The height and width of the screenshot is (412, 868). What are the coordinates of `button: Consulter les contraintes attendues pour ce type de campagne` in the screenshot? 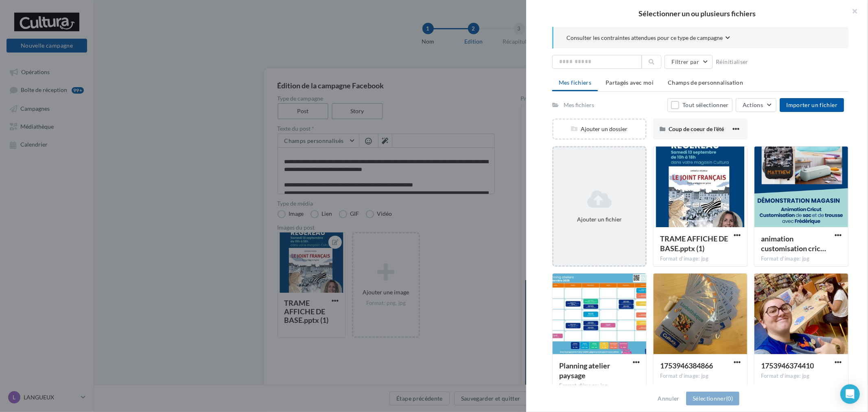 It's located at (648, 38).